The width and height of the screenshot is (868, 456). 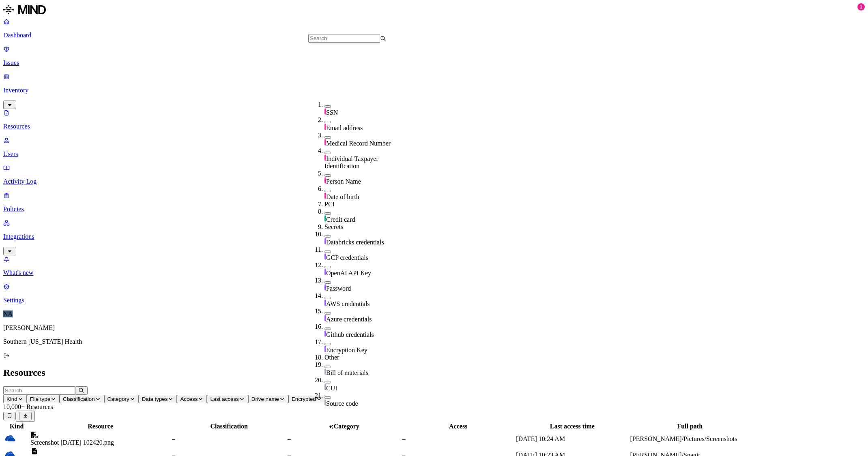 I want to click on span: AWS credentials, so click(x=348, y=304).